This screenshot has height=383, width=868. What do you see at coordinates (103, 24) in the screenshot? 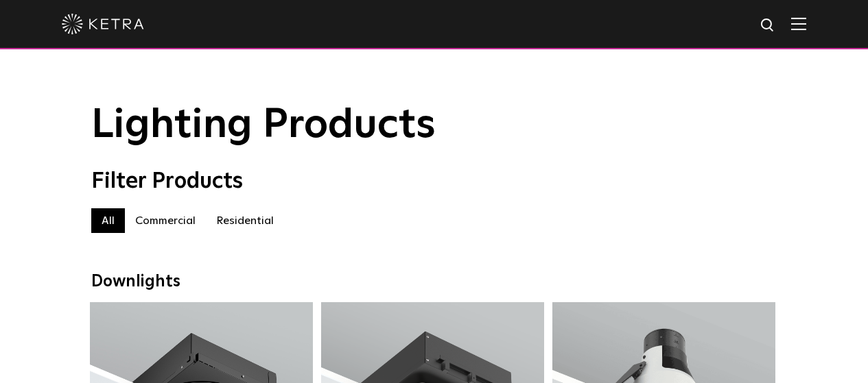
I see `img: ketra-logo-2019-white` at bounding box center [103, 24].